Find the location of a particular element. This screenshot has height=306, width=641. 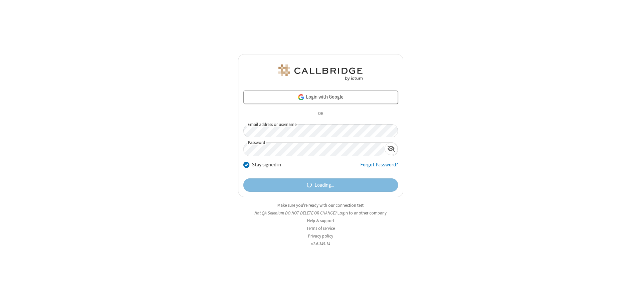

label: Stay signed in is located at coordinates (266, 165).